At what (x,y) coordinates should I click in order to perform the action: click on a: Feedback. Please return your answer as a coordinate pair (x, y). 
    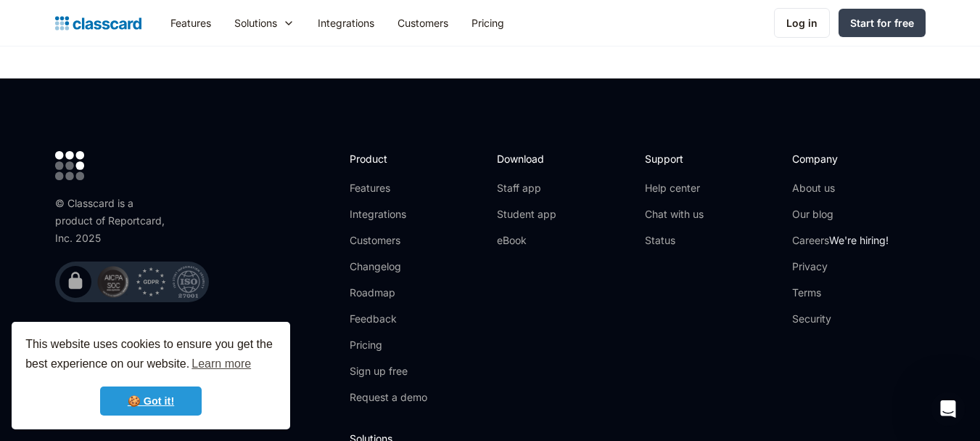
    Looking at the image, I should click on (388, 319).